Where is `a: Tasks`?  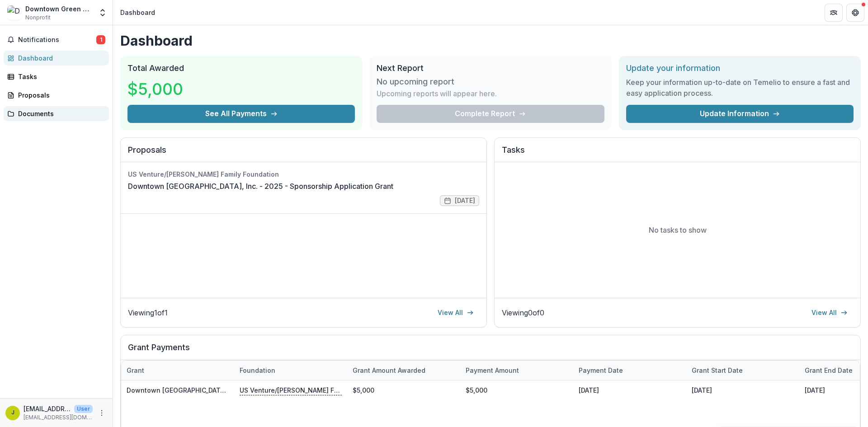 a: Tasks is located at coordinates (56, 76).